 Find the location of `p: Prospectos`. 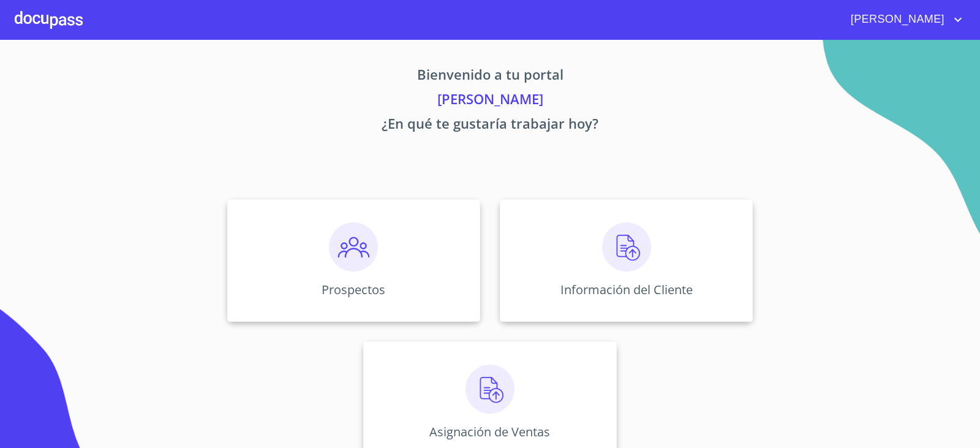

p: Prospectos is located at coordinates (353, 289).